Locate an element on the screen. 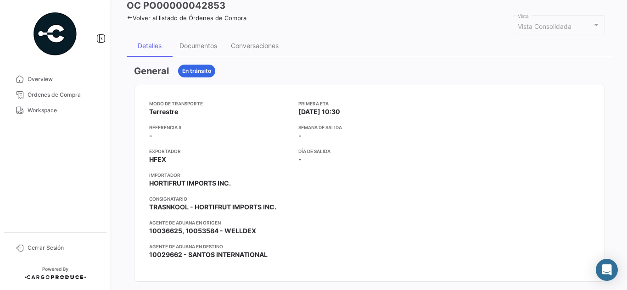  span: En tránsito is located at coordinates (196, 71).